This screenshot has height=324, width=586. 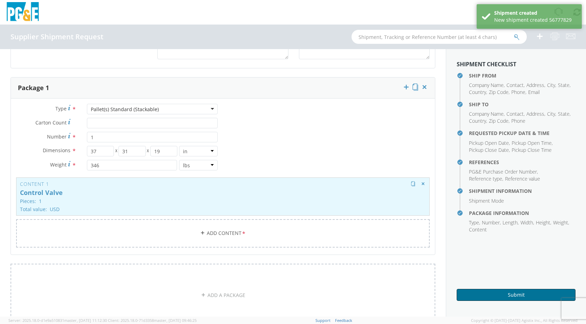 What do you see at coordinates (223, 184) in the screenshot?
I see `h3: Content 1` at bounding box center [223, 184].